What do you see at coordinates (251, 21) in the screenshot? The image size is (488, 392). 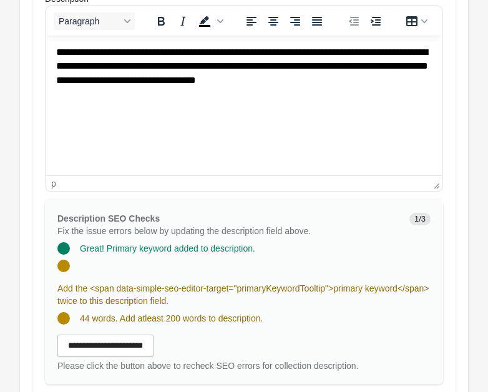 I see `button: Align left` at bounding box center [251, 21].